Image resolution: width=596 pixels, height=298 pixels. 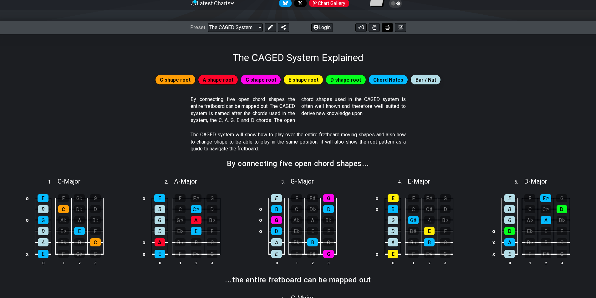 What do you see at coordinates (546, 209) in the screenshot?
I see `div: C♯` at bounding box center [546, 209].